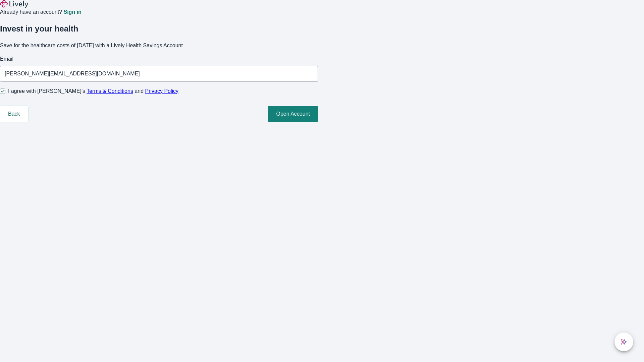  Describe the element at coordinates (72, 12) in the screenshot. I see `a: Sign in` at that location.